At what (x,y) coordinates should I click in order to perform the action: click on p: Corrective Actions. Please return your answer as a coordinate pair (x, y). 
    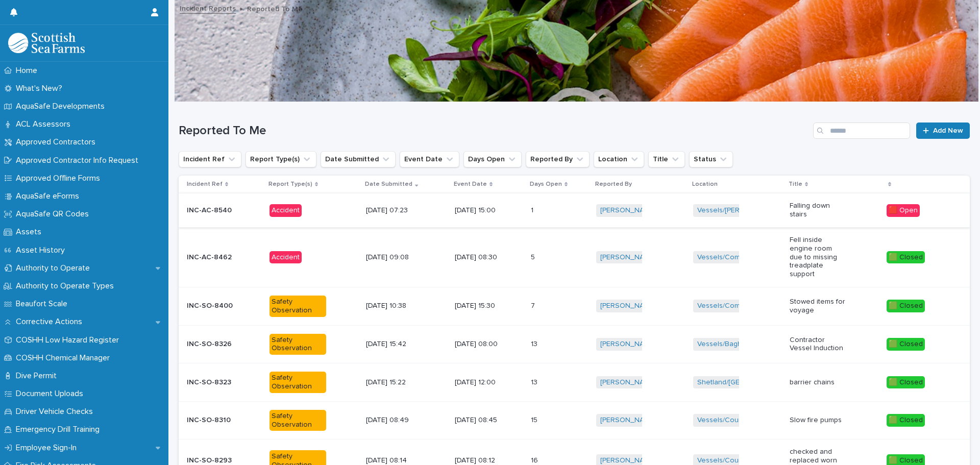
    Looking at the image, I should click on (51, 321).